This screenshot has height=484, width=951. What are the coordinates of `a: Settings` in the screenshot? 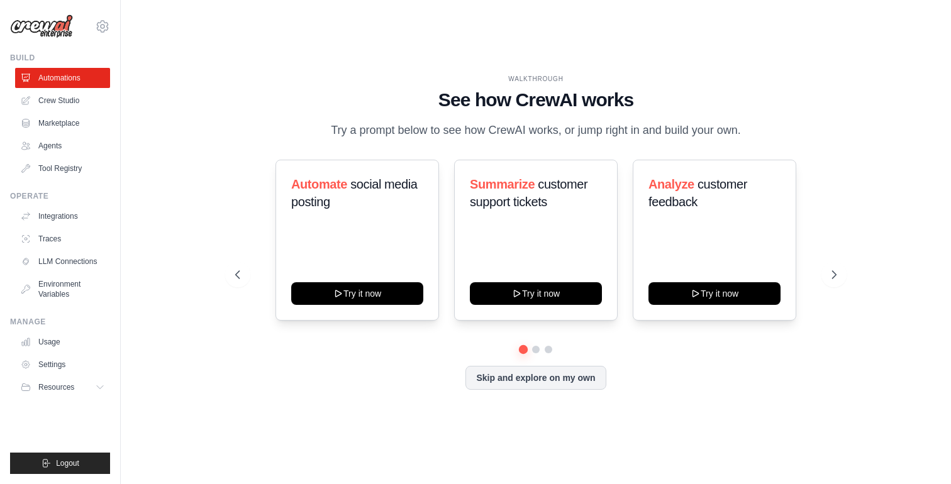 It's located at (62, 365).